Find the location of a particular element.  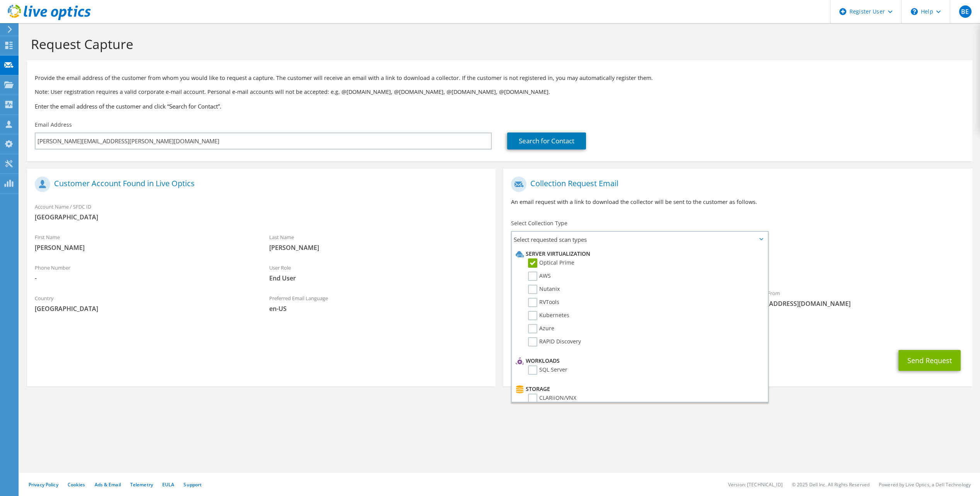

label: CLARiiON/VNX is located at coordinates (552, 399).